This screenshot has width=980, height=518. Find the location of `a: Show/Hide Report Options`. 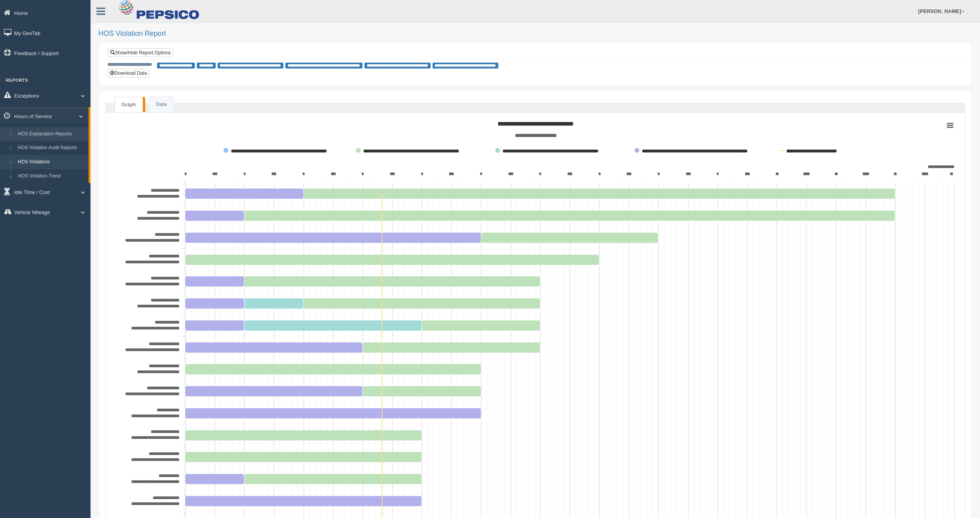

a: Show/Hide Report Options is located at coordinates (140, 52).